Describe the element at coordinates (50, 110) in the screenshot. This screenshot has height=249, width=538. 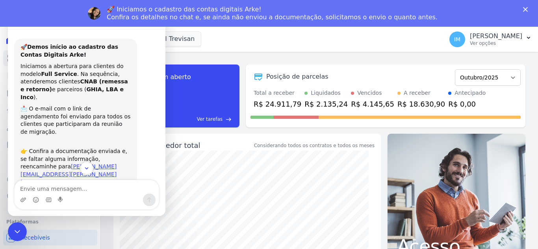
I see `a: Lotes` at that location.